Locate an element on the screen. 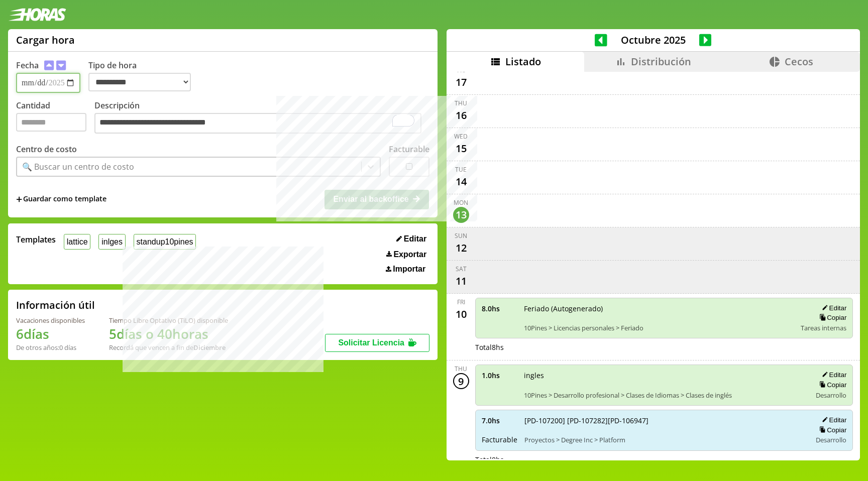  div: 🔍 Buscar un centro de costo is located at coordinates (78, 167).